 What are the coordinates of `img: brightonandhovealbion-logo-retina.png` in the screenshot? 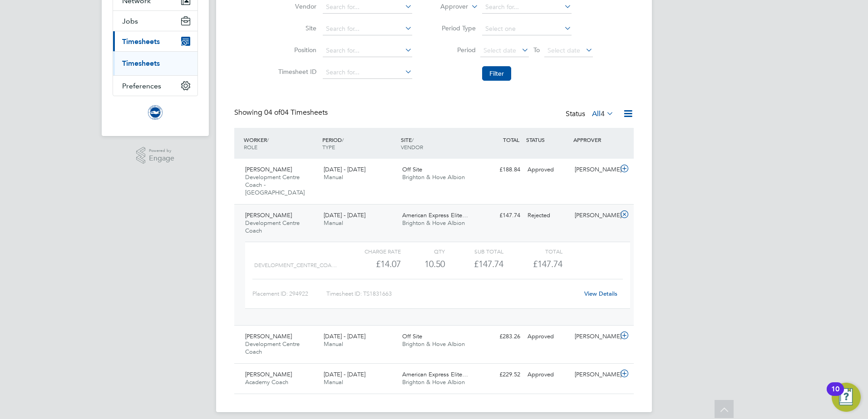 It's located at (155, 112).